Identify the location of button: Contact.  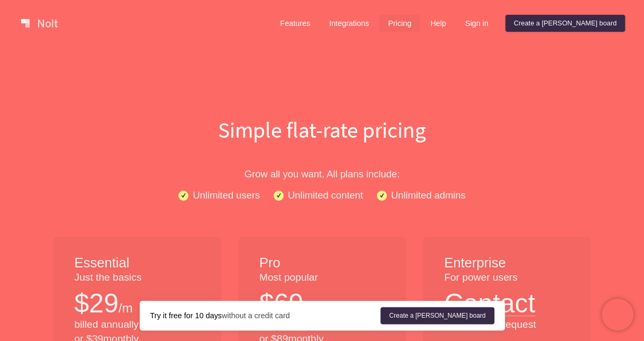
(489, 300).